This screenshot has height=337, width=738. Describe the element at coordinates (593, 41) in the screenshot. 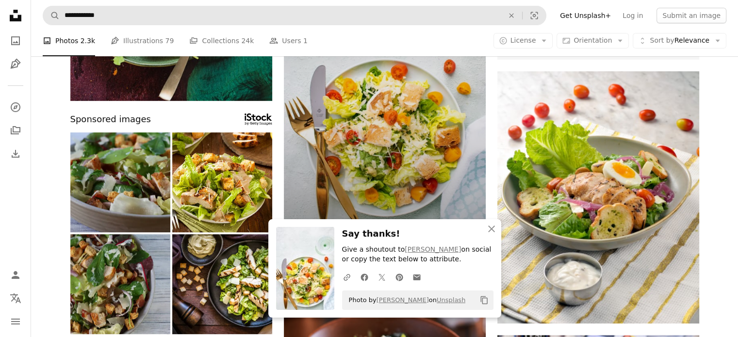

I see `button: Orientation` at that location.